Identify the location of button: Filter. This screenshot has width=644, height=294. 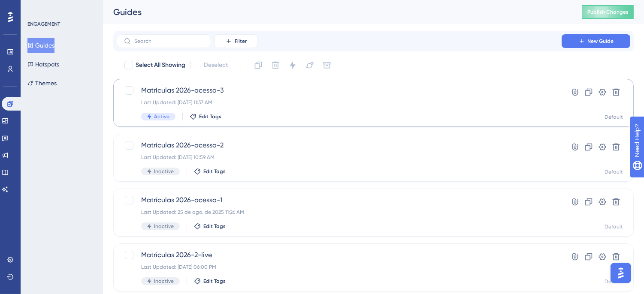
(236, 41).